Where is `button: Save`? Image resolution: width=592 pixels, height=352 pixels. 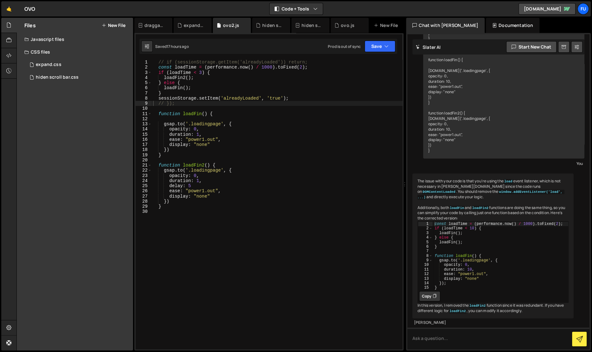 button: Save is located at coordinates (380, 46).